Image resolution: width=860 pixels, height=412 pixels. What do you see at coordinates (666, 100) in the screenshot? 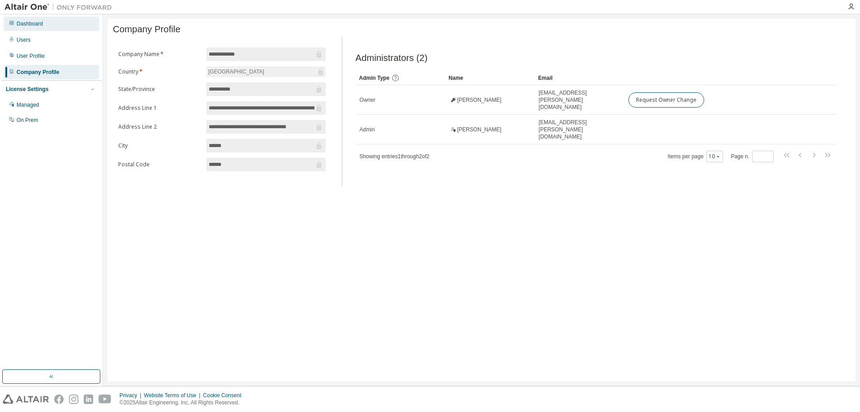
I see `button: Request Owner Change` at bounding box center [666, 100].